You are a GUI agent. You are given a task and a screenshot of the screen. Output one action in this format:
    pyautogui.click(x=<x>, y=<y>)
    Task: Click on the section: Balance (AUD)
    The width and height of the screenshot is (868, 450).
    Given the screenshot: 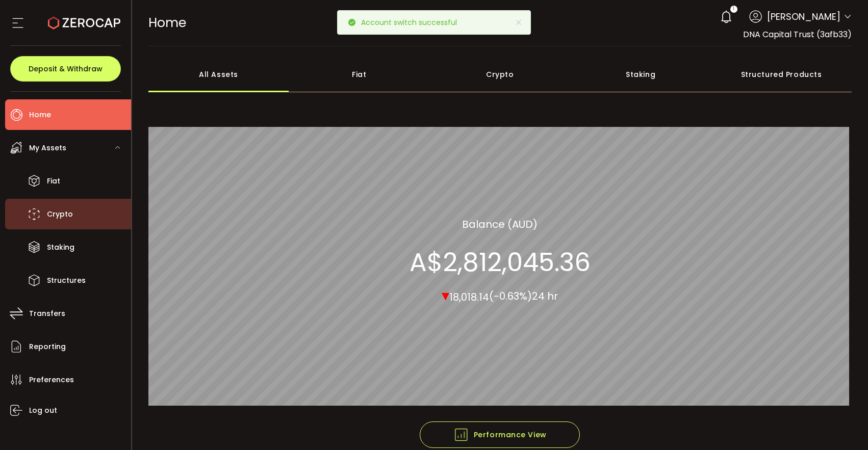 What is the action you would take?
    pyautogui.click(x=500, y=223)
    